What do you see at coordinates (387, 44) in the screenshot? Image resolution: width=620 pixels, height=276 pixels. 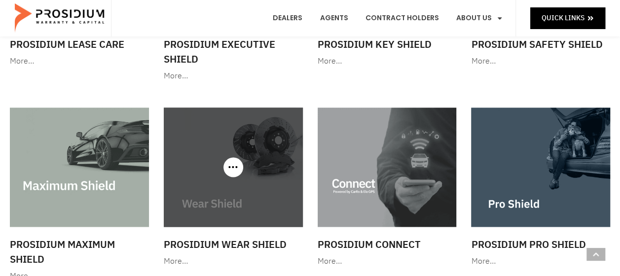 I see `h3: Prosidium Key Shield` at bounding box center [387, 44].